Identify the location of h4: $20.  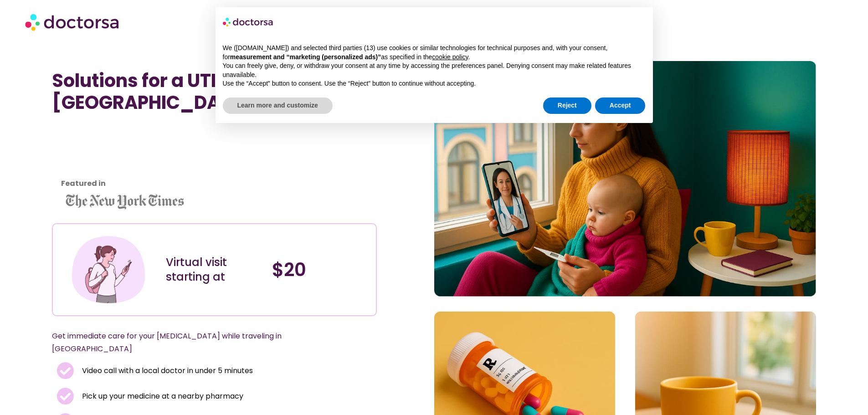
(320, 270).